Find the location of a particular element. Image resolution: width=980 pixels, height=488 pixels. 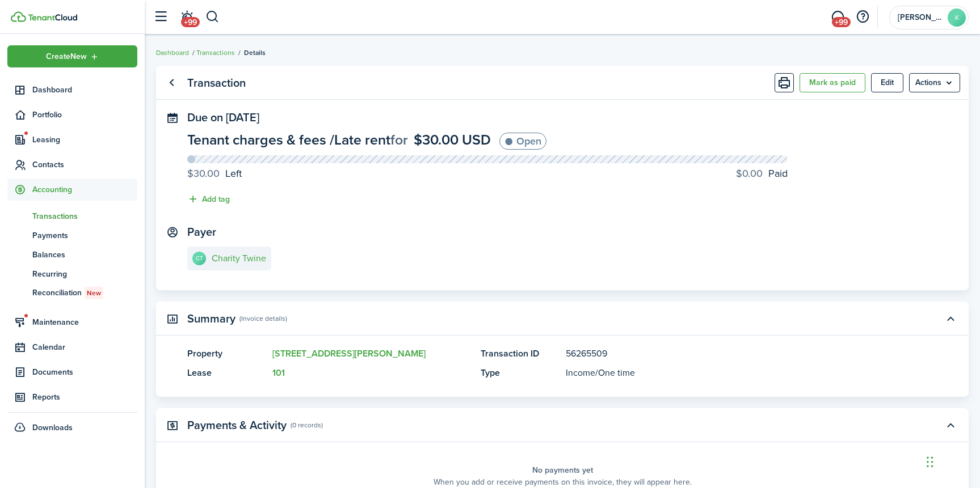

panel-main-title: Payer is located at coordinates (201, 232).